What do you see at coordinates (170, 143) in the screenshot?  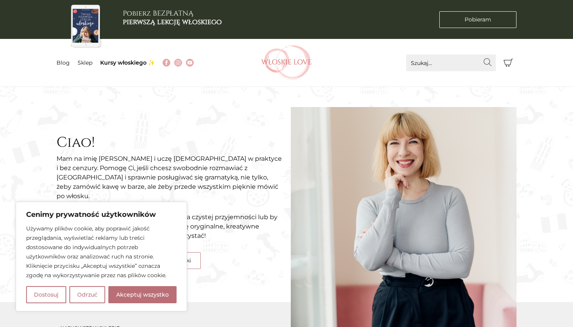 I see `h2: Ciao!` at bounding box center [170, 143].